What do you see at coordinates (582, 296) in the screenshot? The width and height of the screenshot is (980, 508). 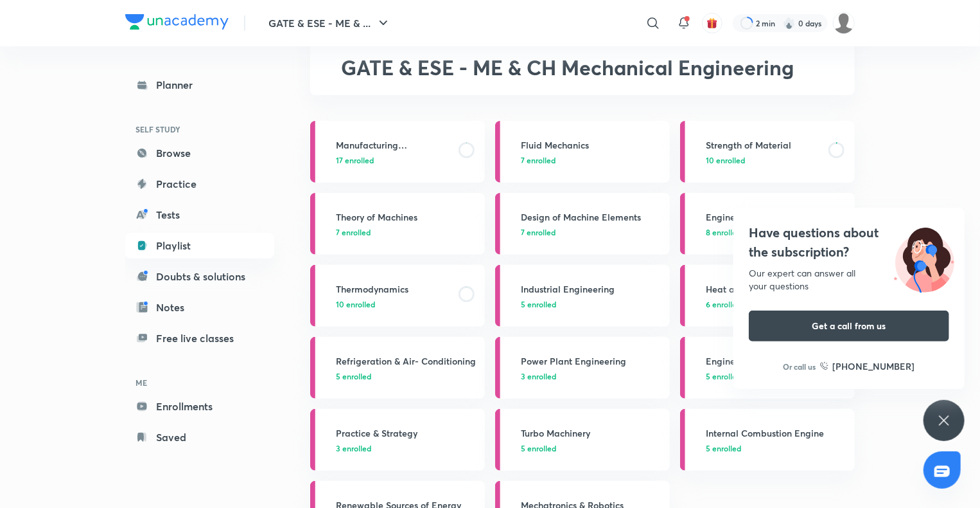 I see `a: Industrial Engineering5 enrolled` at bounding box center [582, 296].